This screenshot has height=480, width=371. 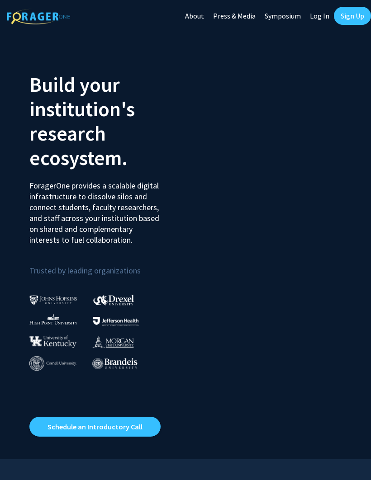 What do you see at coordinates (95, 209) in the screenshot?
I see `p: ForagerOne provides a scalable digital infrastructure to dissolve silos and connect students, fac...` at bounding box center [95, 209].